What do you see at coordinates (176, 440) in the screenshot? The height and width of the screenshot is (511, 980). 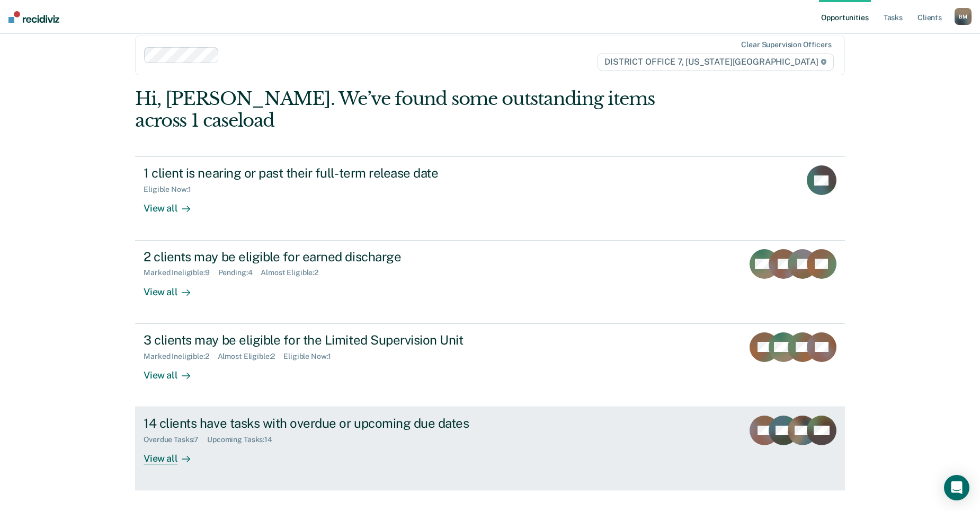 I see `div: Overdue Tasks : 7` at bounding box center [176, 440].